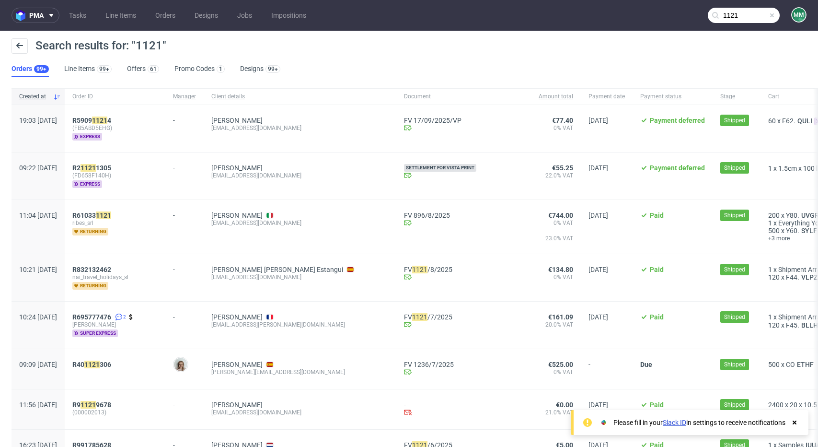 The image size is (818, 447). I want to click on a: R695777476, so click(93, 317).